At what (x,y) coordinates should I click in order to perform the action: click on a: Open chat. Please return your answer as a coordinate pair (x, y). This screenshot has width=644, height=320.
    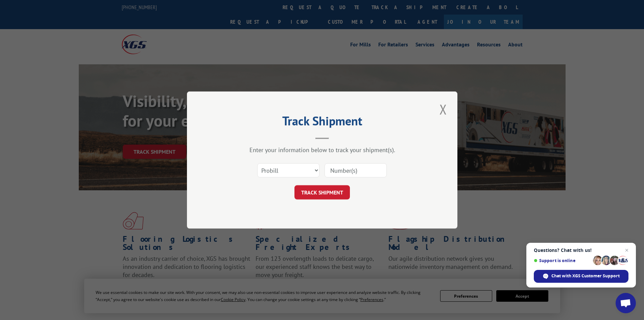
    Looking at the image, I should click on (626, 303).